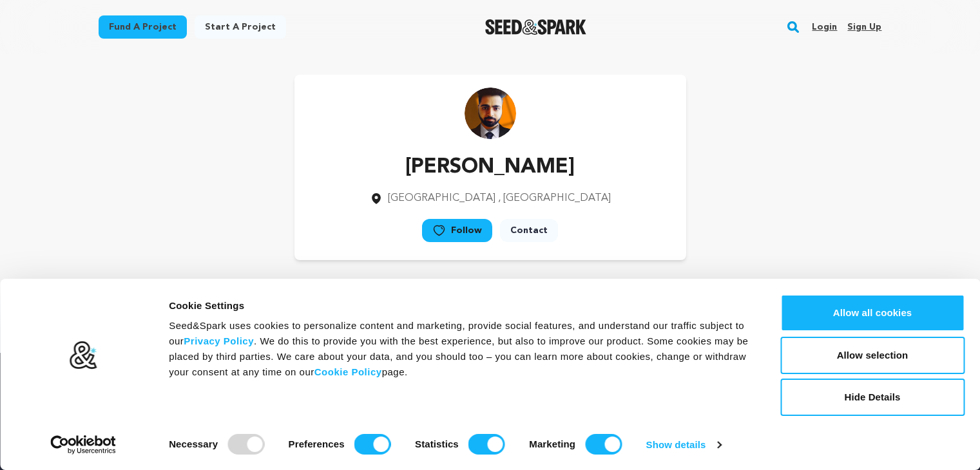 Image resolution: width=980 pixels, height=470 pixels. I want to click on a: Start a project, so click(240, 27).